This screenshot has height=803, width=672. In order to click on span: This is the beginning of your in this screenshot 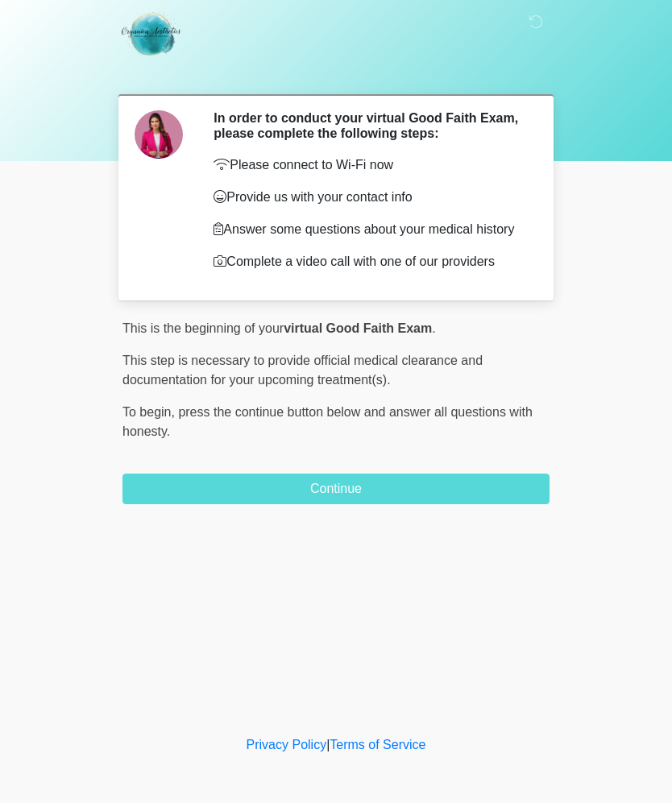, I will do `click(203, 328)`.